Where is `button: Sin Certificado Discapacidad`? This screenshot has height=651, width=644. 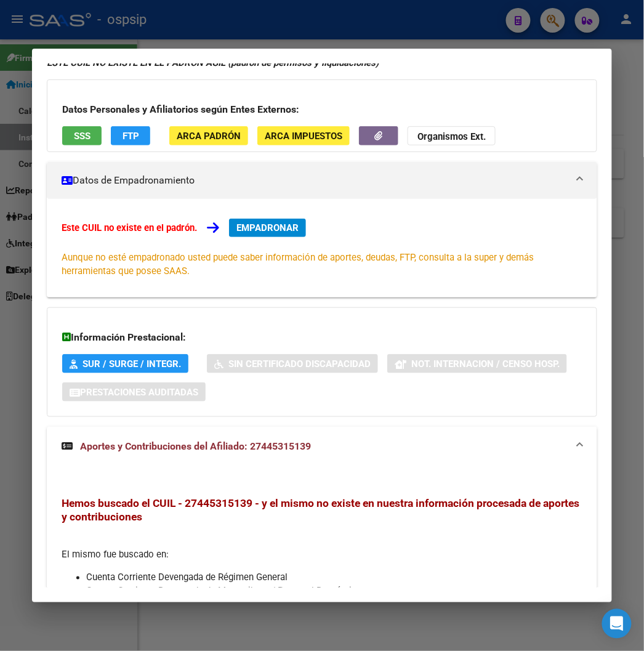
button: Sin Certificado Discapacidad is located at coordinates (293, 363).